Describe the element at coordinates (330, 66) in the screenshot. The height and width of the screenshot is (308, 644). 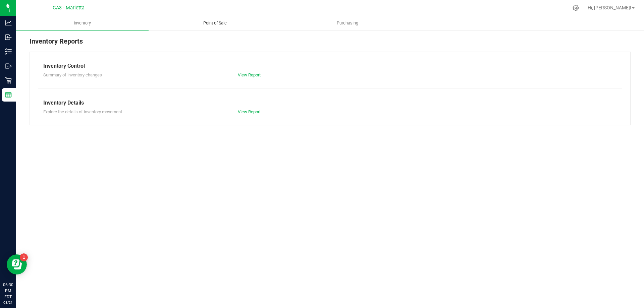
I see `div: Inventory Control` at that location.